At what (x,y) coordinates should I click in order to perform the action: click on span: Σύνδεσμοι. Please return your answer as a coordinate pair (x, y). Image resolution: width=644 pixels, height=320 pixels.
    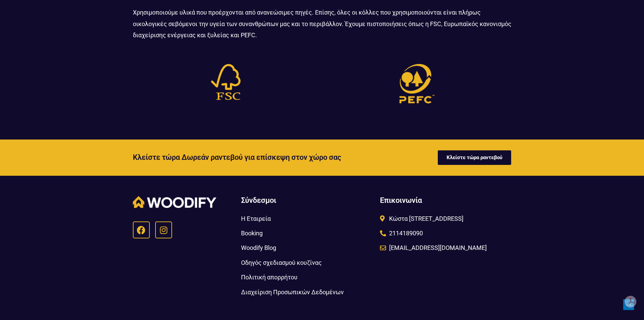
    Looking at the image, I should click on (259, 200).